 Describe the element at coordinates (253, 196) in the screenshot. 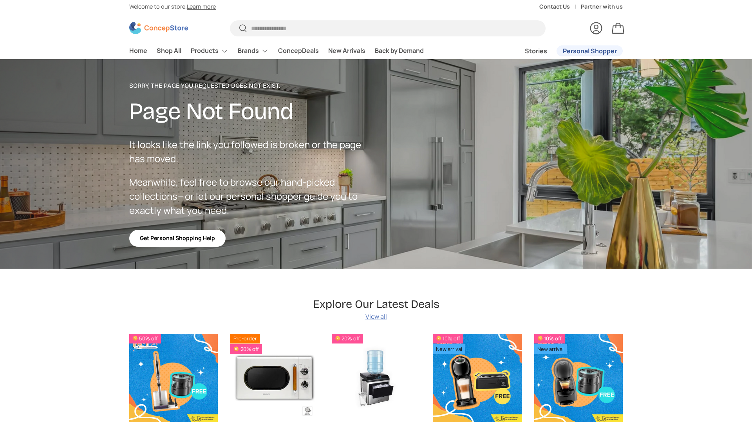

I see `p: Meanwhile, feel free to browse our hand-picked collections—or let our personal shopper guide you ...` at that location.